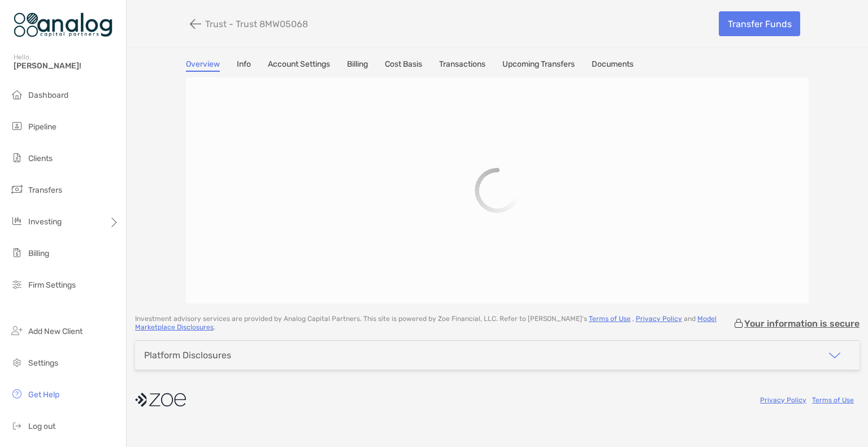  I want to click on span: Firm Settings, so click(52, 285).